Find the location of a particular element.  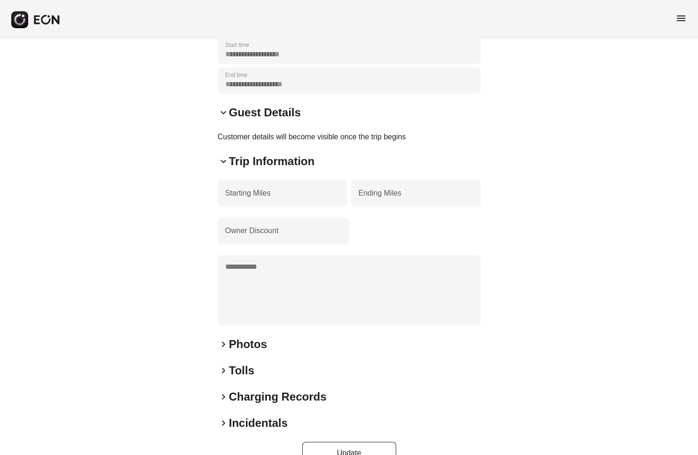

span: menu is located at coordinates (681, 18).